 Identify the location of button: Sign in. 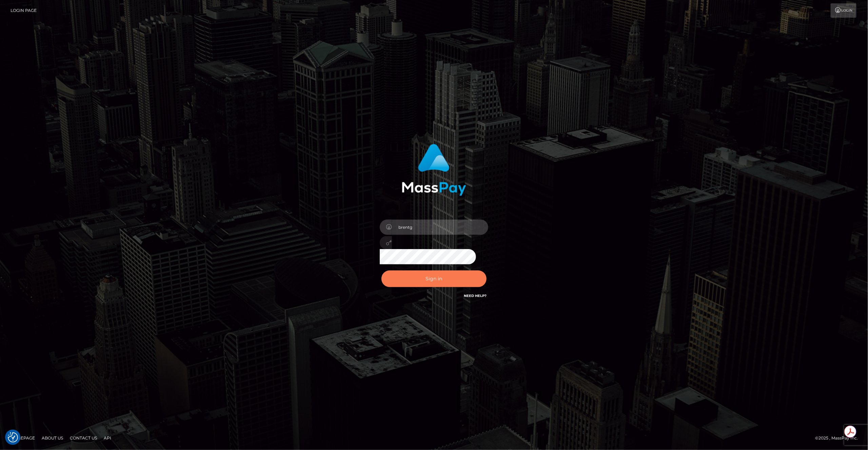
(434, 279).